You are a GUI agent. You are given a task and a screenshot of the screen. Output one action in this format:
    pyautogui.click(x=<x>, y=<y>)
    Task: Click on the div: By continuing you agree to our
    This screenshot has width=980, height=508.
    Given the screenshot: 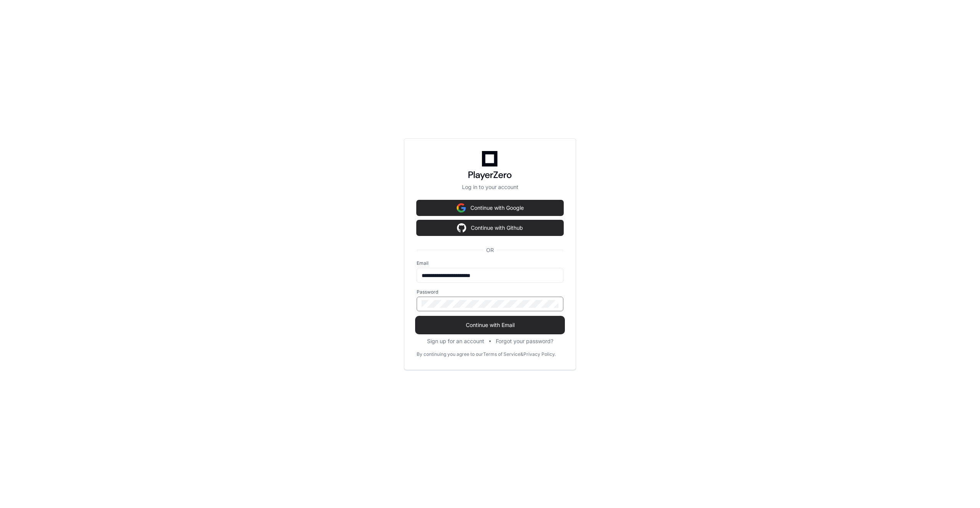 What is the action you would take?
    pyautogui.click(x=449, y=354)
    